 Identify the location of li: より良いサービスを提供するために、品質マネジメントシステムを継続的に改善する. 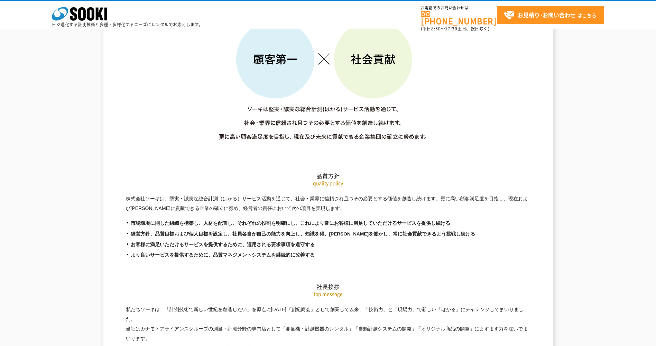
(328, 255).